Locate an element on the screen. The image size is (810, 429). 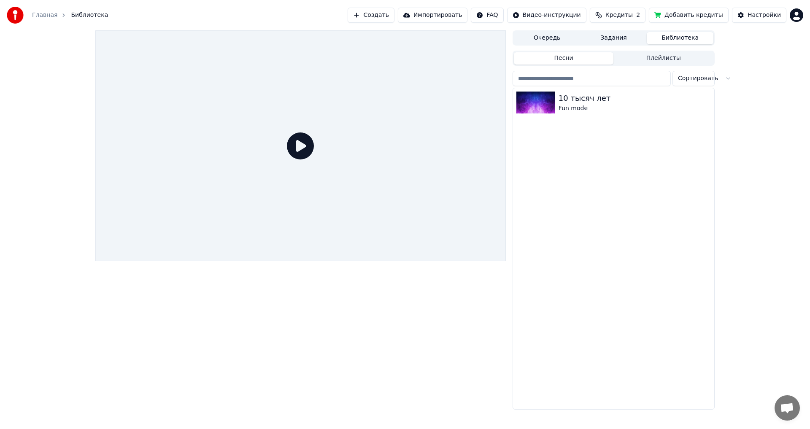
nav: breadcrumb is located at coordinates (70, 15).